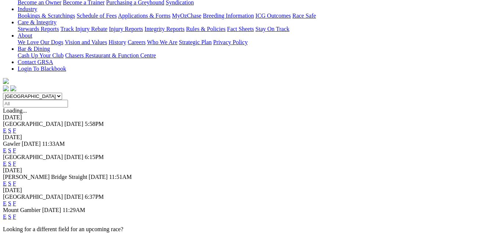 Image resolution: width=502 pixels, height=233 pixels. I want to click on div: Care & Integrity, so click(258, 29).